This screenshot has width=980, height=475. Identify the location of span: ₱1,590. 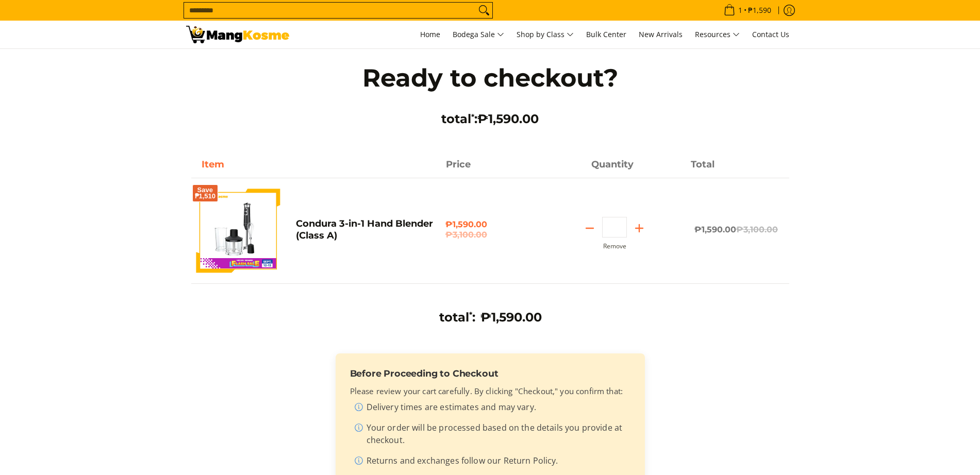
(759, 11).